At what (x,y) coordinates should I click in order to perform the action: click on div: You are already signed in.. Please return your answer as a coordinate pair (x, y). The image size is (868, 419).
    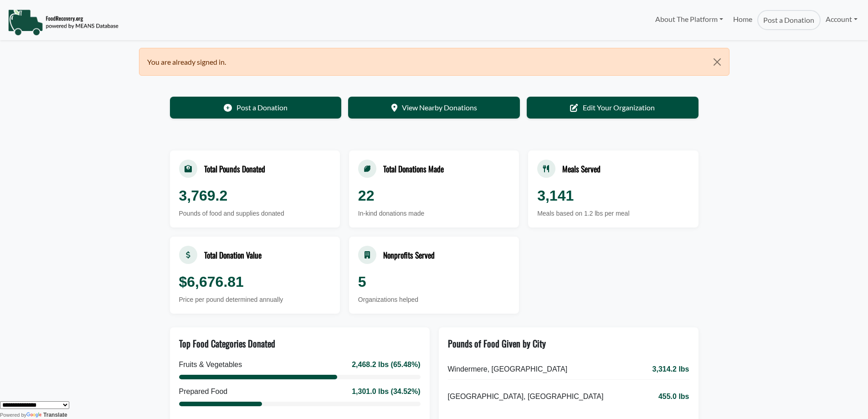
    Looking at the image, I should click on (434, 61).